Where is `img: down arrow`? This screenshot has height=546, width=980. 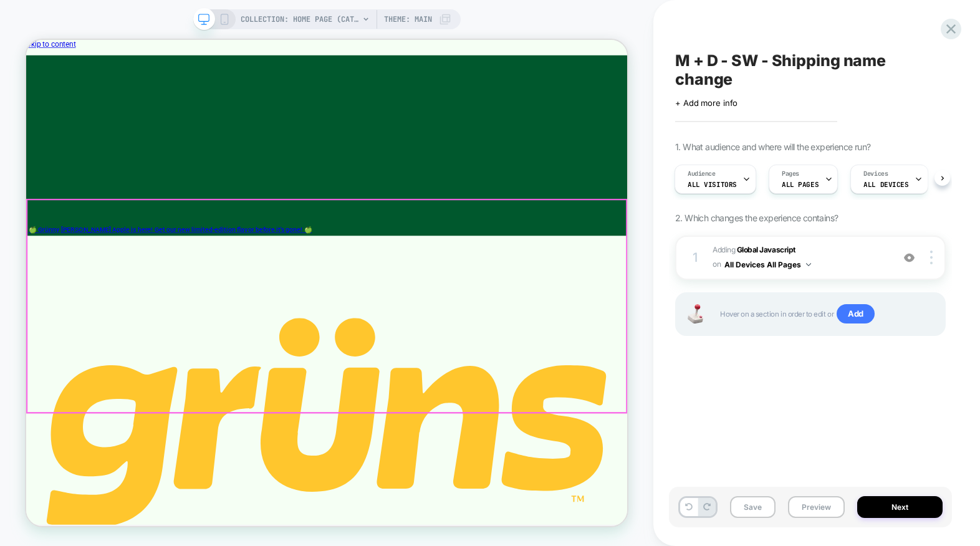
img: down arrow is located at coordinates (809, 264).